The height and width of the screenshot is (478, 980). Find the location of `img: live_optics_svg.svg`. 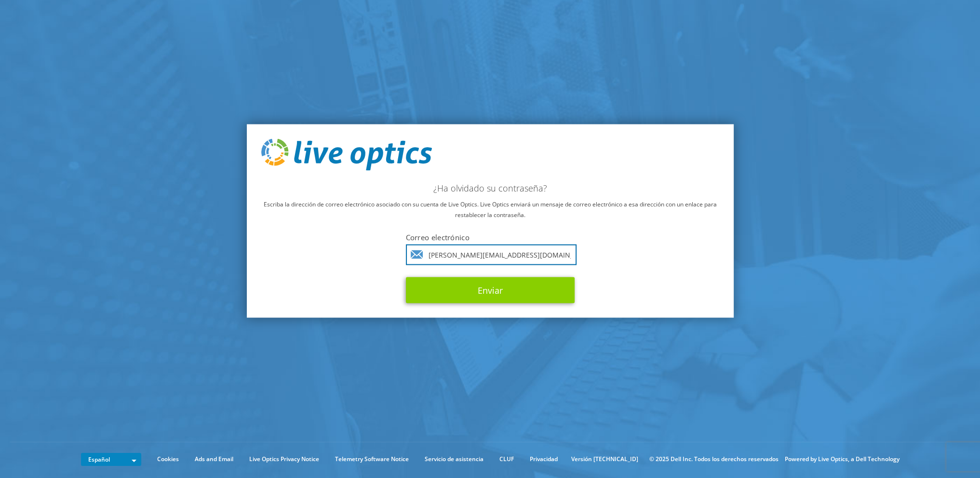

img: live_optics_svg.svg is located at coordinates (347, 154).